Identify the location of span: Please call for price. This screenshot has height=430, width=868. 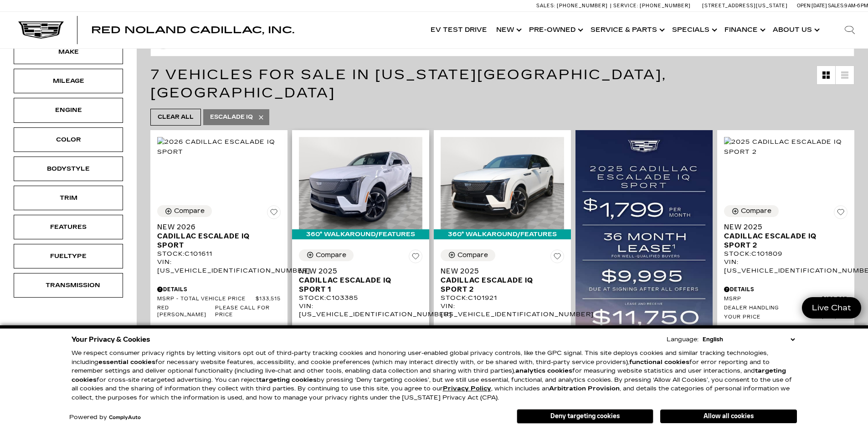
(248, 312).